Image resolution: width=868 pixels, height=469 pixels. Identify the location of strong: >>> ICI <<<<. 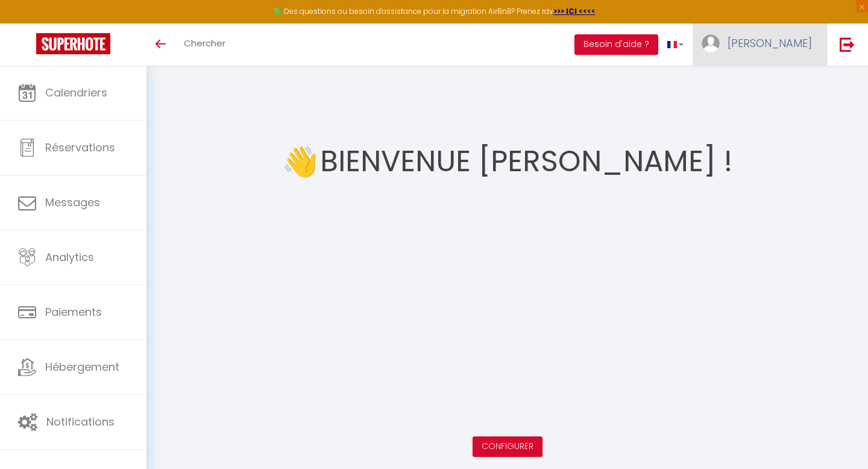
(575, 11).